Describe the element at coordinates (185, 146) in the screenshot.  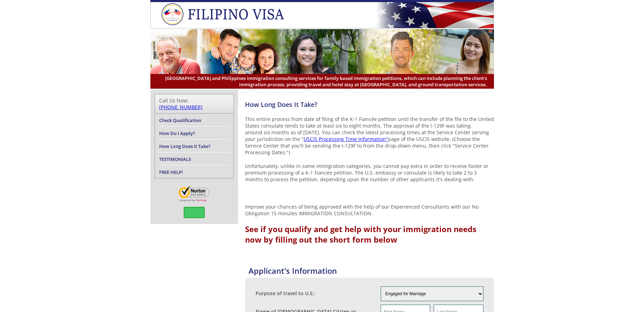
I see `a: How Long Does it Take?` at that location.